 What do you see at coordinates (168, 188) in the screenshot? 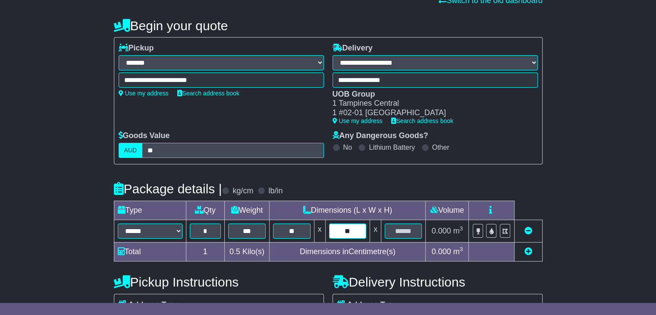
I see `h4: Package details |` at bounding box center [168, 188].